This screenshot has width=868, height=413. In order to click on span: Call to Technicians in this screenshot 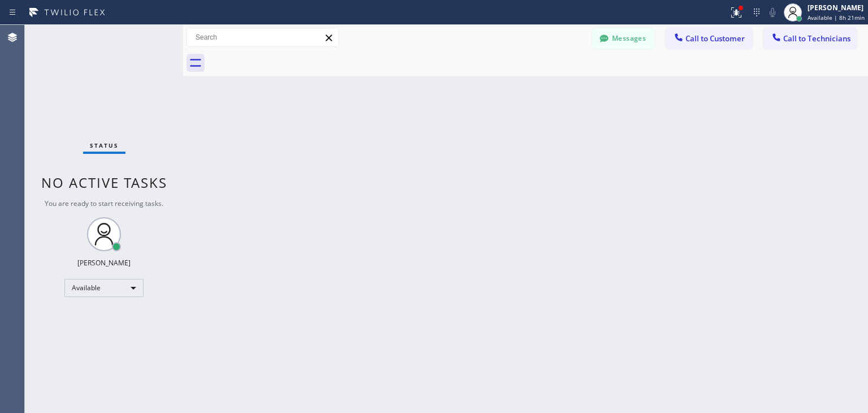, I will do `click(817, 38)`.